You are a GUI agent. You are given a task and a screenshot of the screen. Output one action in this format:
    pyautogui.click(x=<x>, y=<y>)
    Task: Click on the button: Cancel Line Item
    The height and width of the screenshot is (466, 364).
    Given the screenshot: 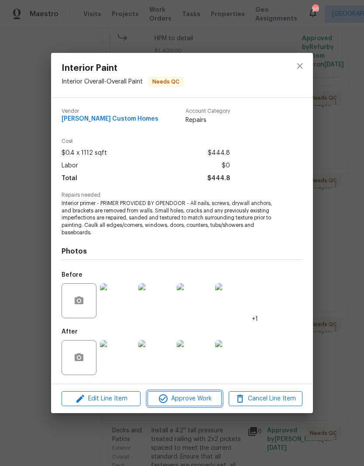 What is the action you would take?
    pyautogui.click(x=266, y=398)
    